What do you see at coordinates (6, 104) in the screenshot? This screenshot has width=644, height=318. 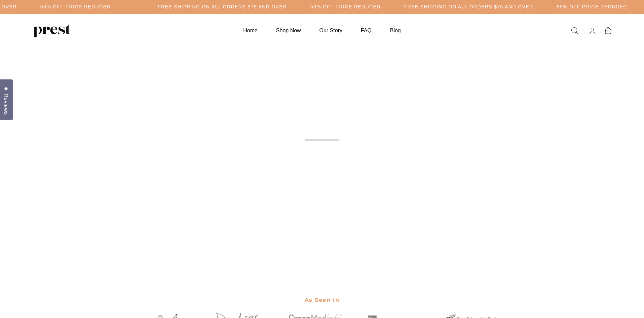 I see `span: Reviews` at bounding box center [6, 104].